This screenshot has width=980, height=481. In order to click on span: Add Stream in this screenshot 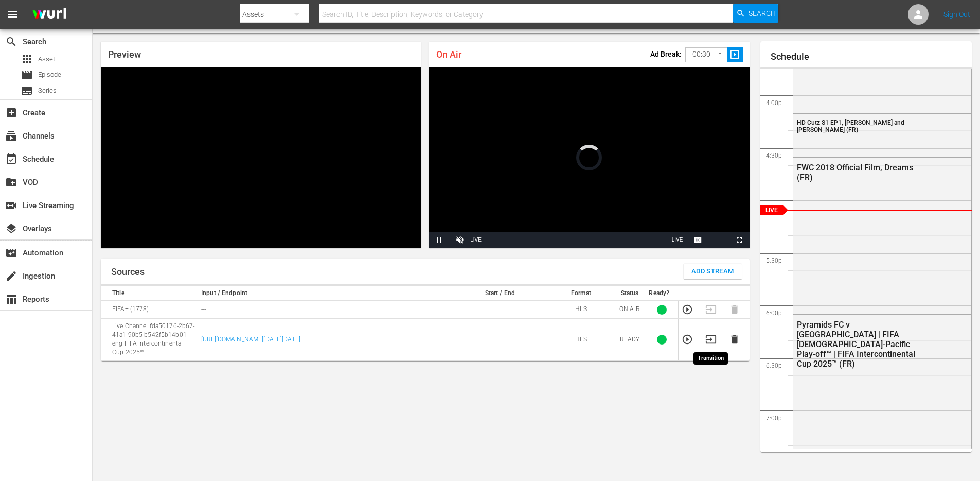, I will do `click(712, 271)`.